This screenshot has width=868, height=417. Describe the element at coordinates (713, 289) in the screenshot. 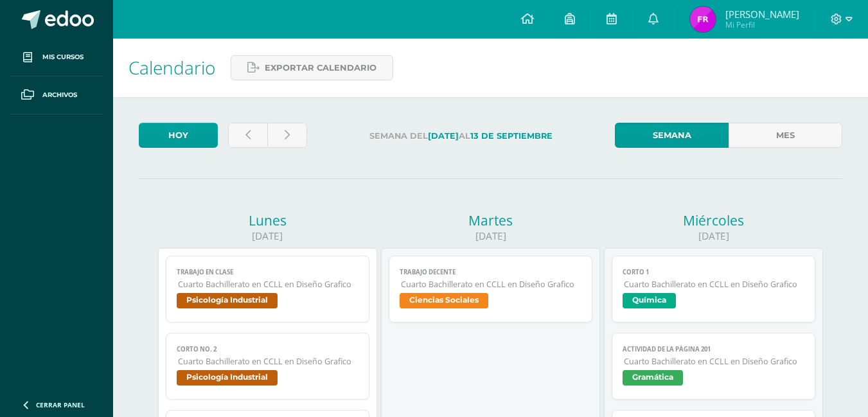

I see `a: Corto 1Cuarto Bachillerato en CCLL en Diseño GraficoQuímica` at that location.